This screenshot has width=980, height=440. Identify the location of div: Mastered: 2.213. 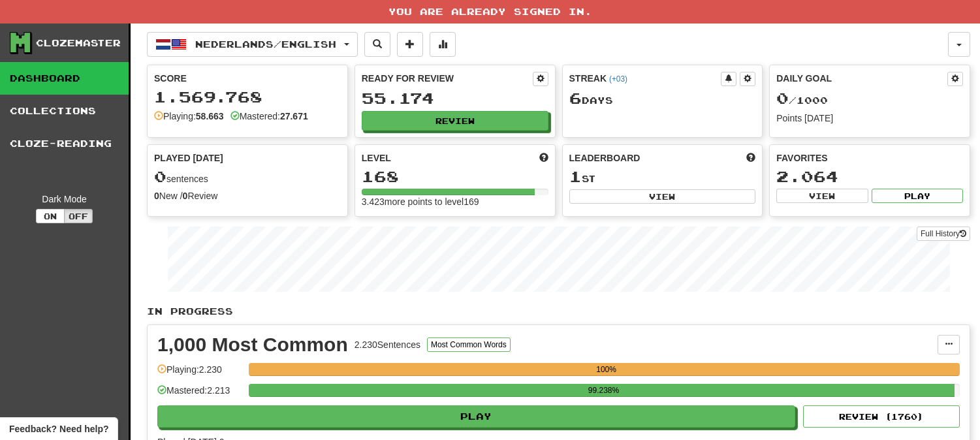
(200, 394).